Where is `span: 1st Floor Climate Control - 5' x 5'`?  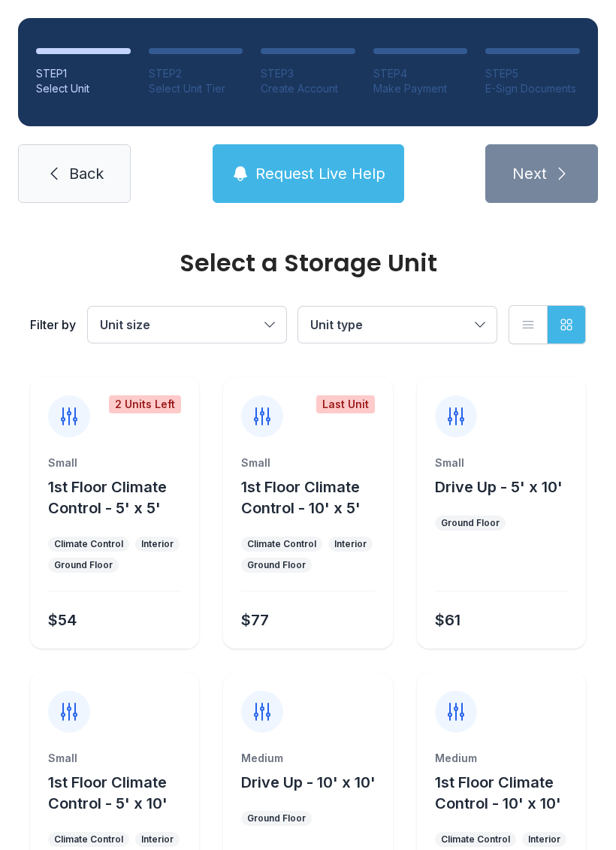 span: 1st Floor Climate Control - 5' x 5' is located at coordinates (107, 497).